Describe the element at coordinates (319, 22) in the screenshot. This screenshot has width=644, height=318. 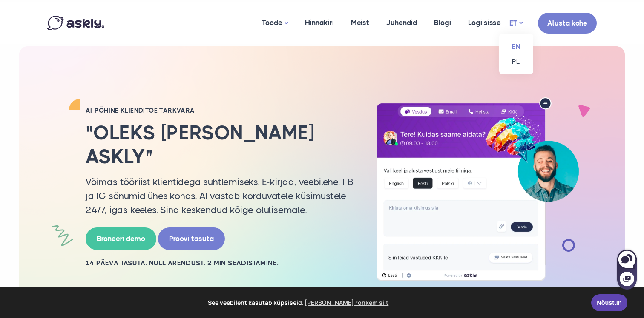
I see `a: Hinnakiri` at that location.